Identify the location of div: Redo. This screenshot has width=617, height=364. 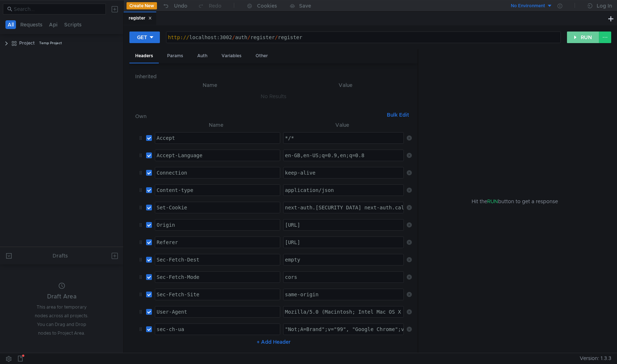
(215, 6).